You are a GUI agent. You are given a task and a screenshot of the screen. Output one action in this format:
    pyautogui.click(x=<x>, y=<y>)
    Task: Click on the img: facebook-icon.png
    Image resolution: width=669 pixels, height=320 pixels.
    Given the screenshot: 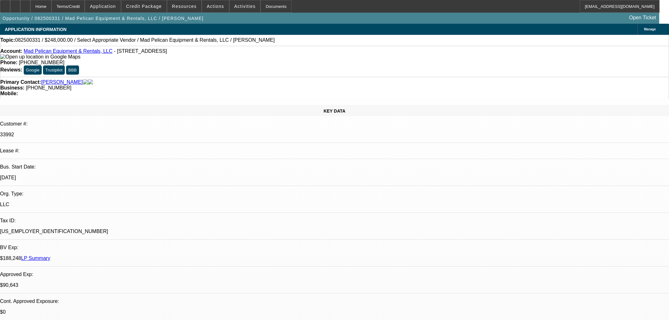 What is the action you would take?
    pyautogui.click(x=85, y=82)
    